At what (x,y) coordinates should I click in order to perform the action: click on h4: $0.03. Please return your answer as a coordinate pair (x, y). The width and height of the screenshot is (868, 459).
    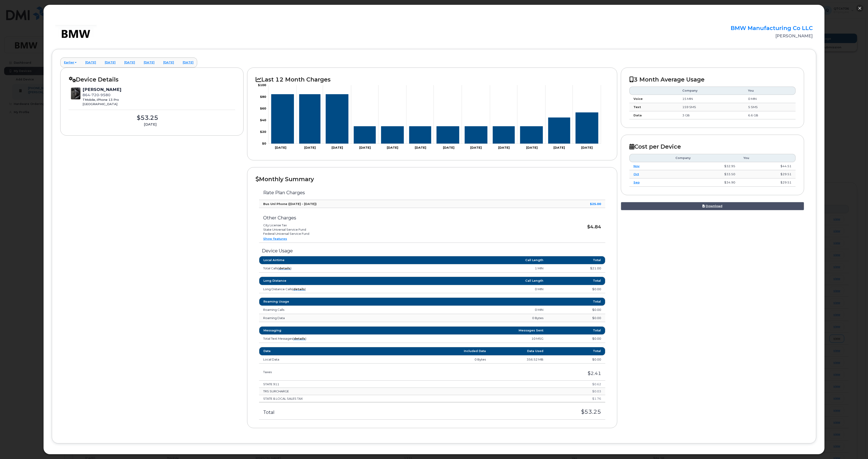
    Looking at the image, I should click on (560, 391).